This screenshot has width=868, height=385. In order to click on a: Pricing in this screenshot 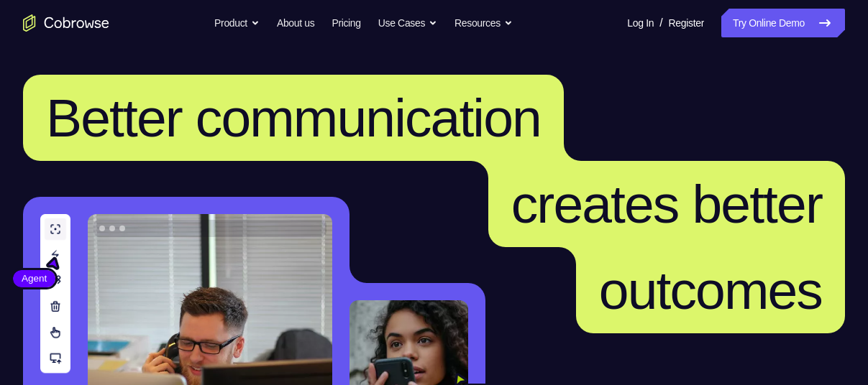, I will do `click(346, 23)`.